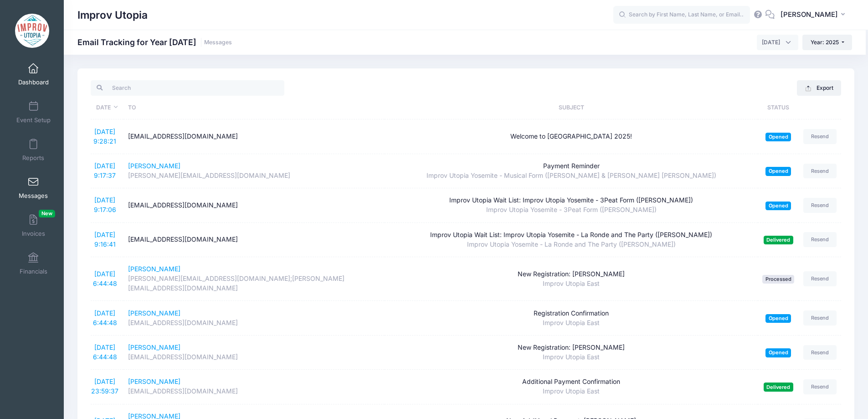 This screenshot has width=868, height=419. I want to click on span: Dashboard, so click(33, 82).